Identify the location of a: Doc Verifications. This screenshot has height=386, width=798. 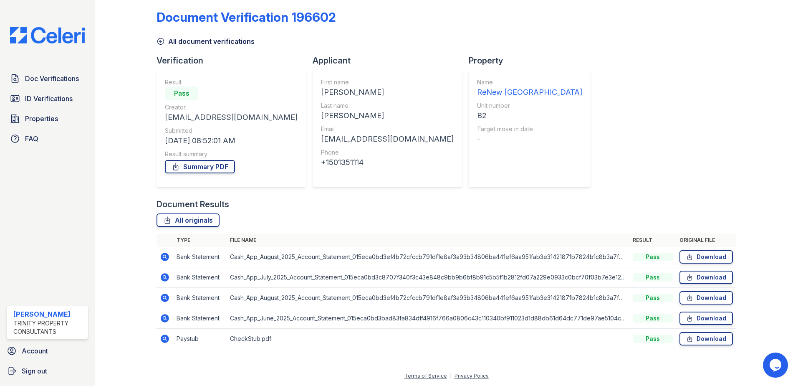
(47, 78).